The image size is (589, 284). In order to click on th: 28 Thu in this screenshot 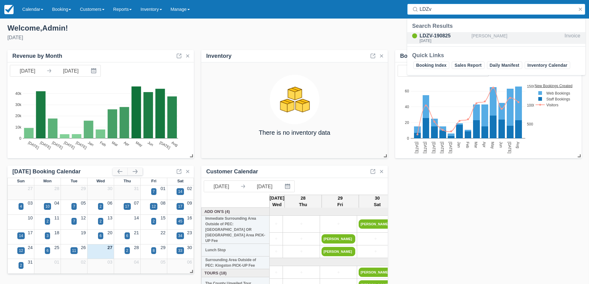, I will do `click(303, 202)`.